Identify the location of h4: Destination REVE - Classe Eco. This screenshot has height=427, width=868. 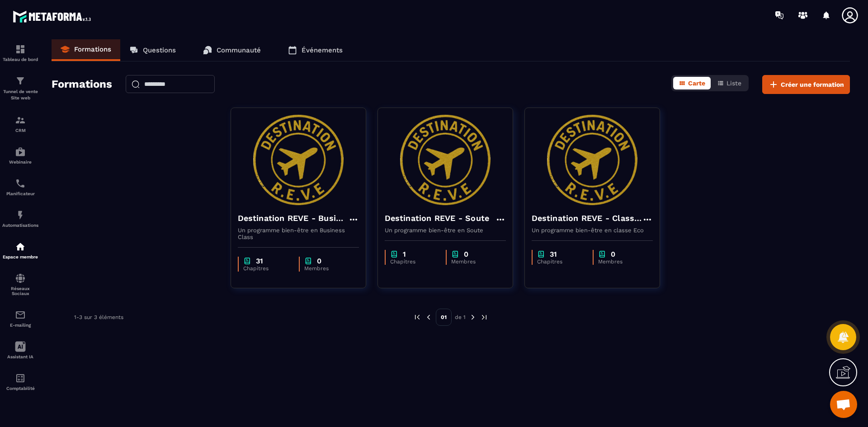
(587, 218).